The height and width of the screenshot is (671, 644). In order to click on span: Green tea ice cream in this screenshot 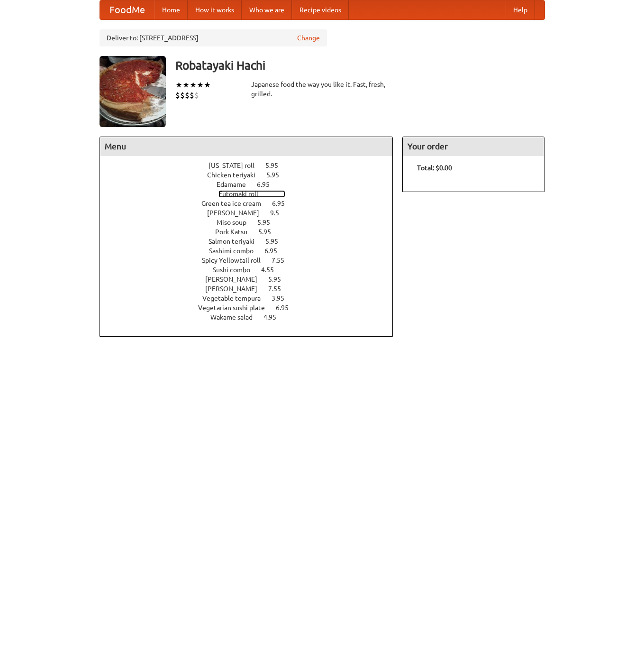, I will do `click(236, 204)`.